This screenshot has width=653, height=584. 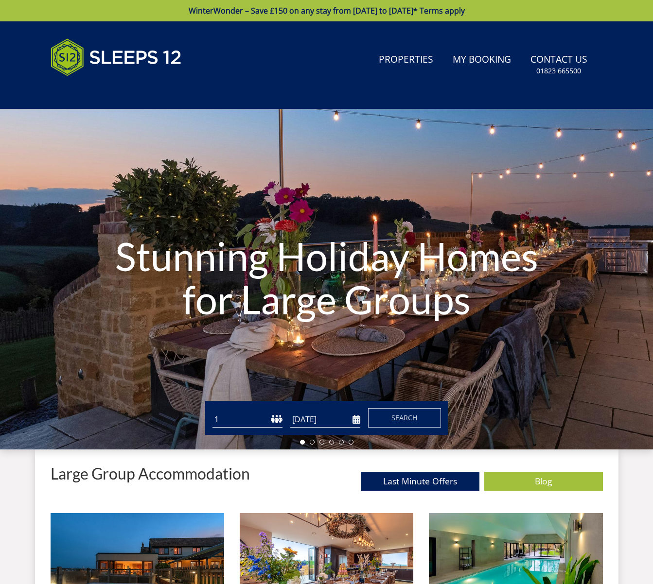 What do you see at coordinates (325, 420) in the screenshot?
I see `input: Arrival Date` at bounding box center [325, 420].